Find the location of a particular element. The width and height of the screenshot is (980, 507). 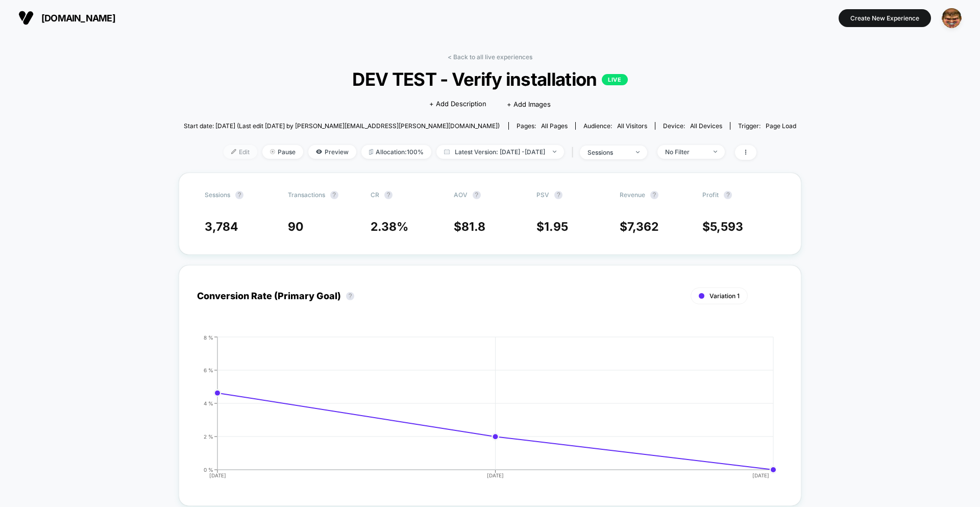

img: ppic is located at coordinates (951, 18).